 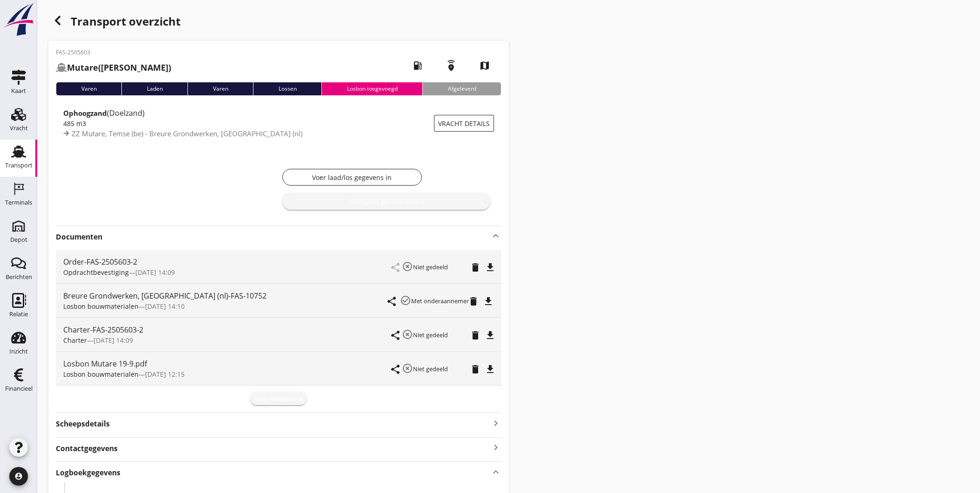 What do you see at coordinates (278, 398) in the screenshot?
I see `button: Voeg bestand toe` at bounding box center [278, 398].